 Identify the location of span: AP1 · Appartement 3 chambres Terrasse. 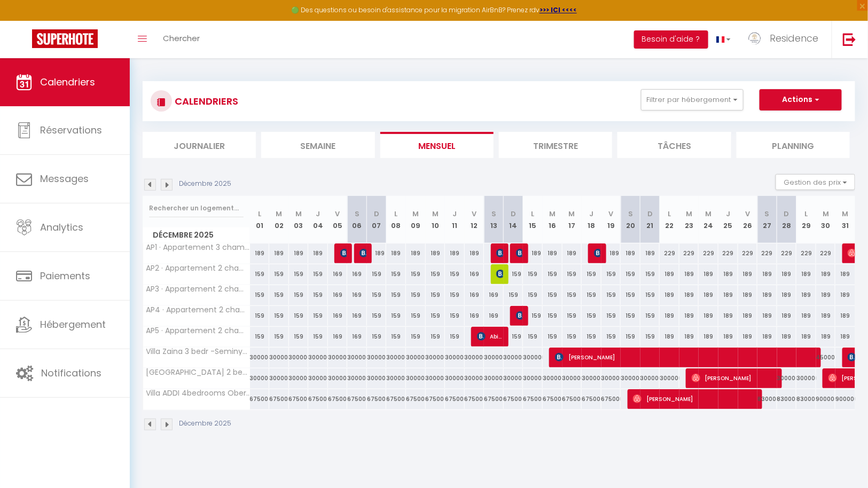
(198, 247).